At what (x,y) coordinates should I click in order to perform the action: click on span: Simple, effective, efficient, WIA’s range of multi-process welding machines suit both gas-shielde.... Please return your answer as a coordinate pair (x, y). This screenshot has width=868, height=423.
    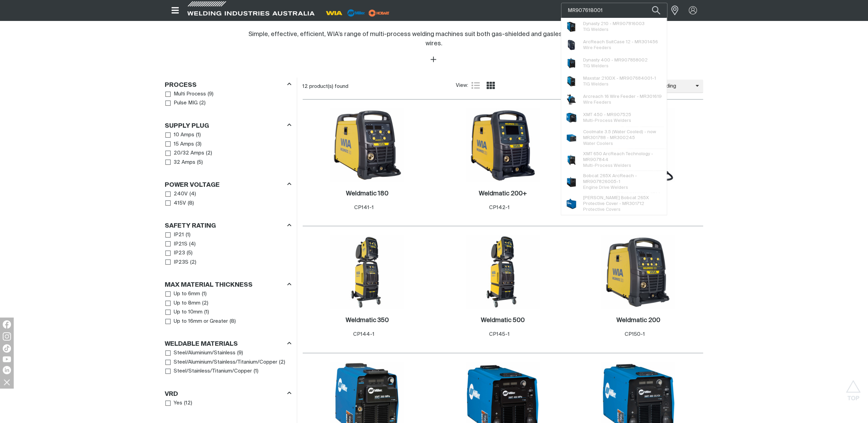
    Looking at the image, I should click on (434, 39).